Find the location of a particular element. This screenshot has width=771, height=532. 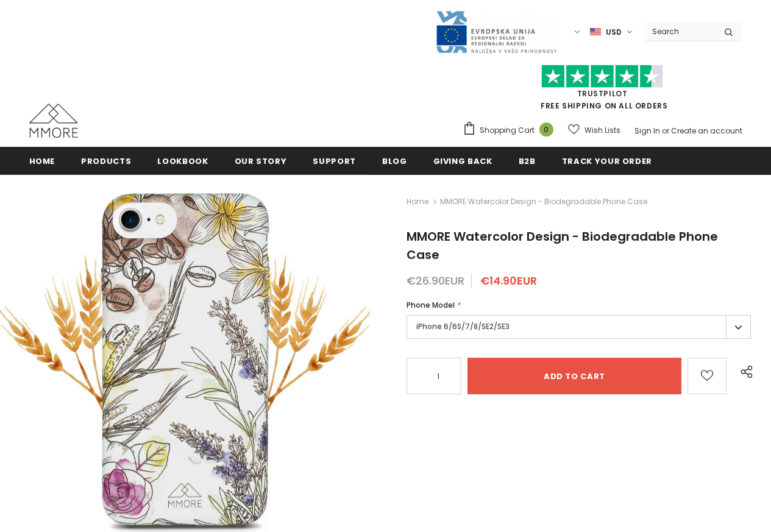

span: FREE SHIPPING ON ALL ORDERS is located at coordinates (602, 90).